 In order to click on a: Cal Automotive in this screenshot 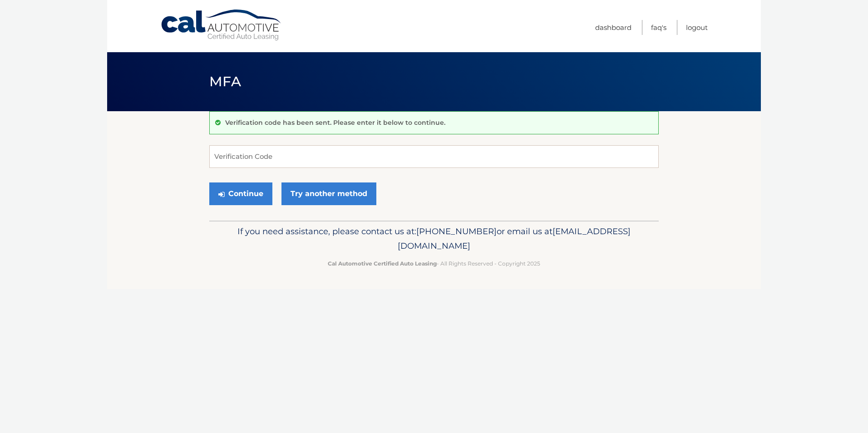, I will do `click(222, 25)`.